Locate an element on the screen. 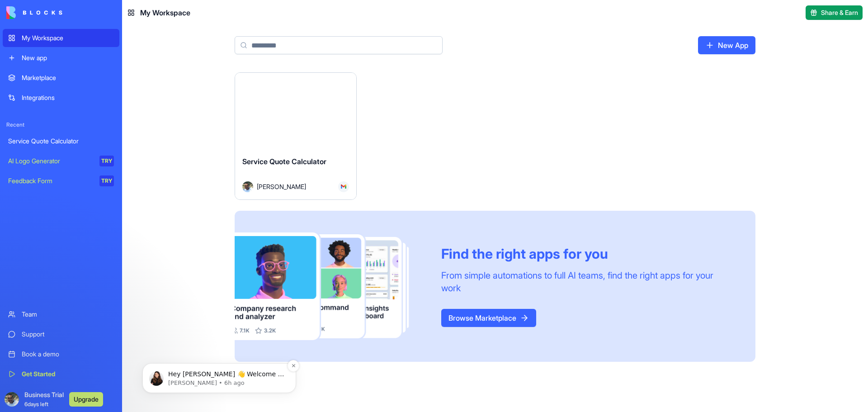 The image size is (868, 412). img: Frame_181_egmpey.png is located at coordinates (331, 287).